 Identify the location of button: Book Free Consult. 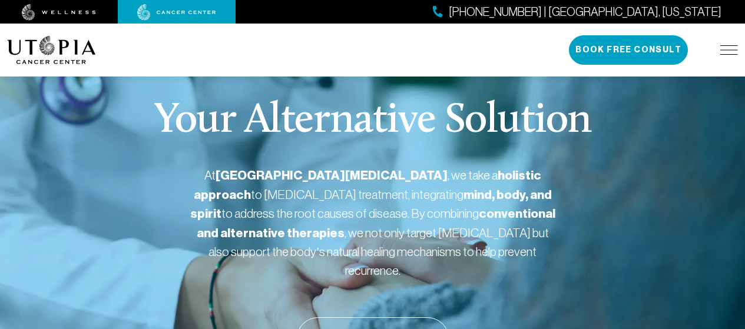
(629, 50).